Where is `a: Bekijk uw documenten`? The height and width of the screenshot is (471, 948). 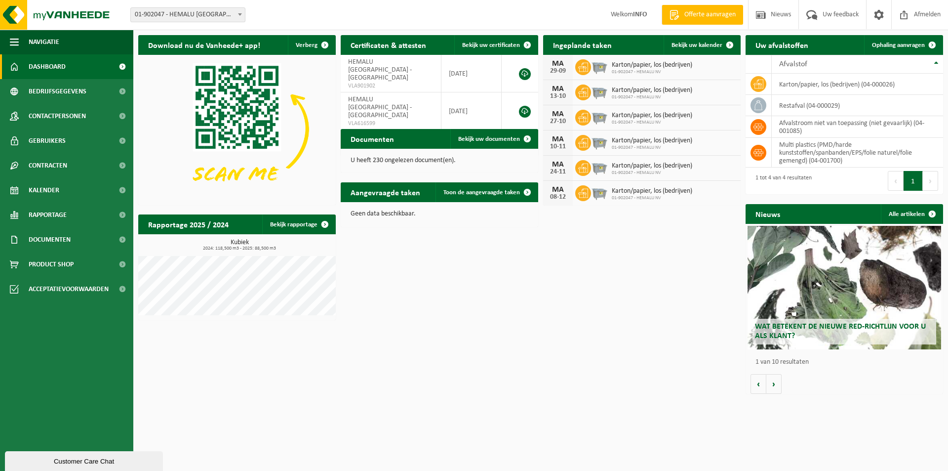
a: Bekijk uw documenten is located at coordinates (494, 139).